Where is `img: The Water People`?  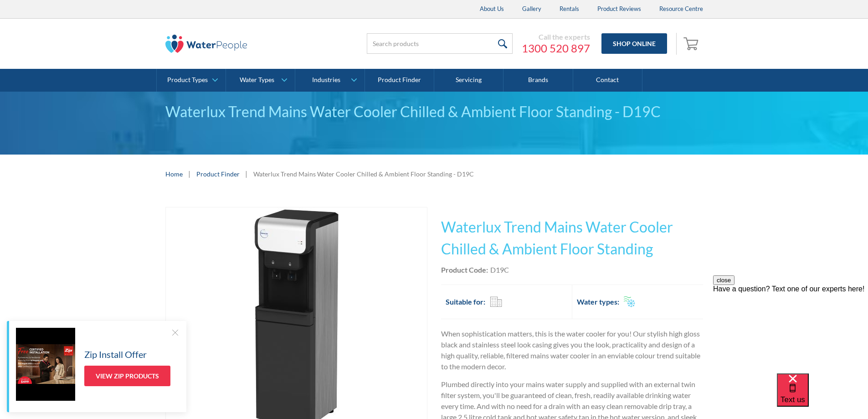
img: The Water People is located at coordinates (206, 44).